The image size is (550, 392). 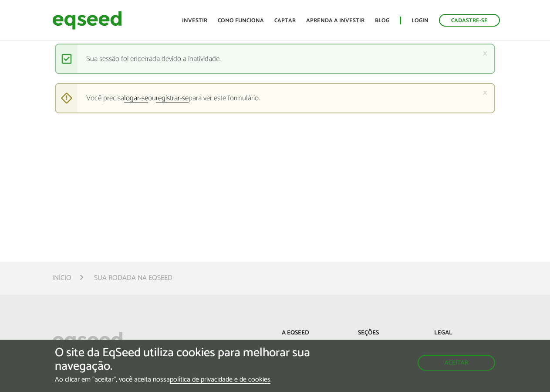 What do you see at coordinates (456, 362) in the screenshot?
I see `button: Aceitar` at bounding box center [456, 362].